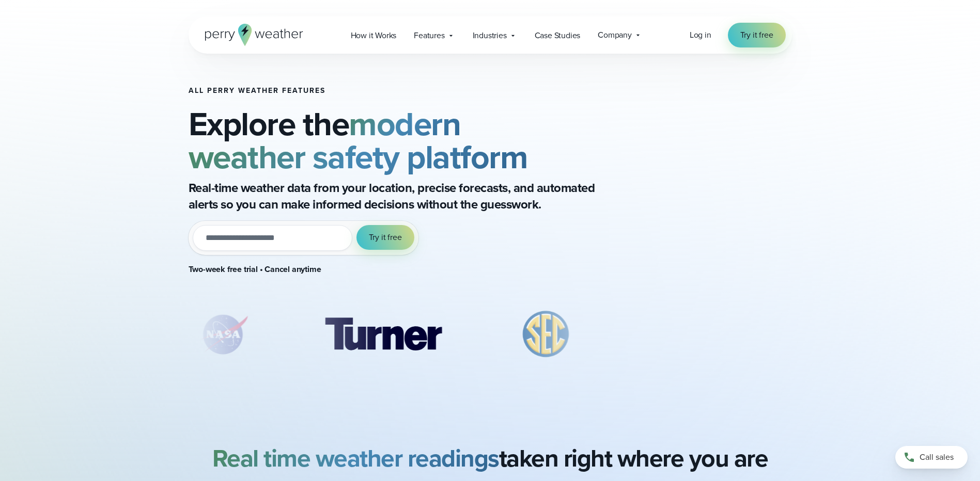  What do you see at coordinates (489, 36) in the screenshot?
I see `span: Industries` at bounding box center [489, 36].